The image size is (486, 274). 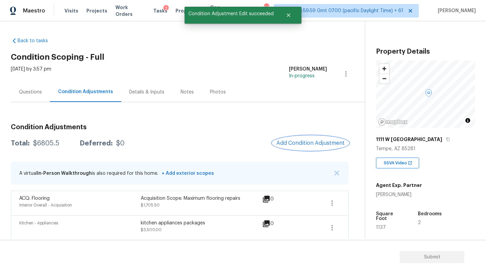 What do you see at coordinates (341, 11) in the screenshot?
I see `span: Tamp[…]3:59:59 Gmt 0700 (pacific Daylight Time) + 61` at bounding box center [341, 11].